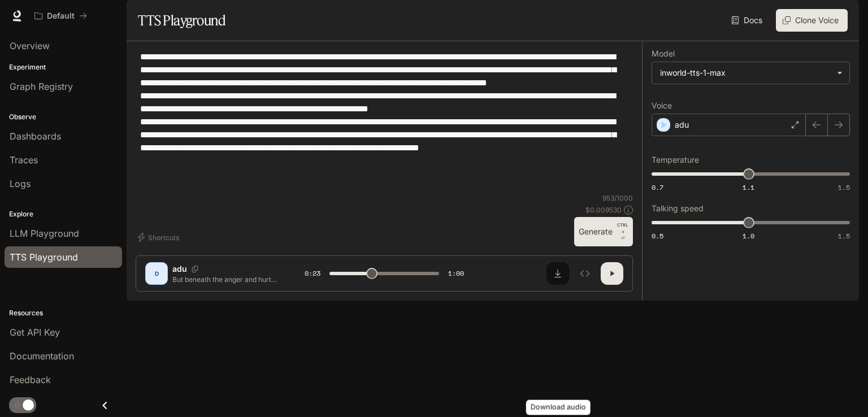 This screenshot has height=417, width=868. I want to click on button: All workspaces, so click(60, 16).